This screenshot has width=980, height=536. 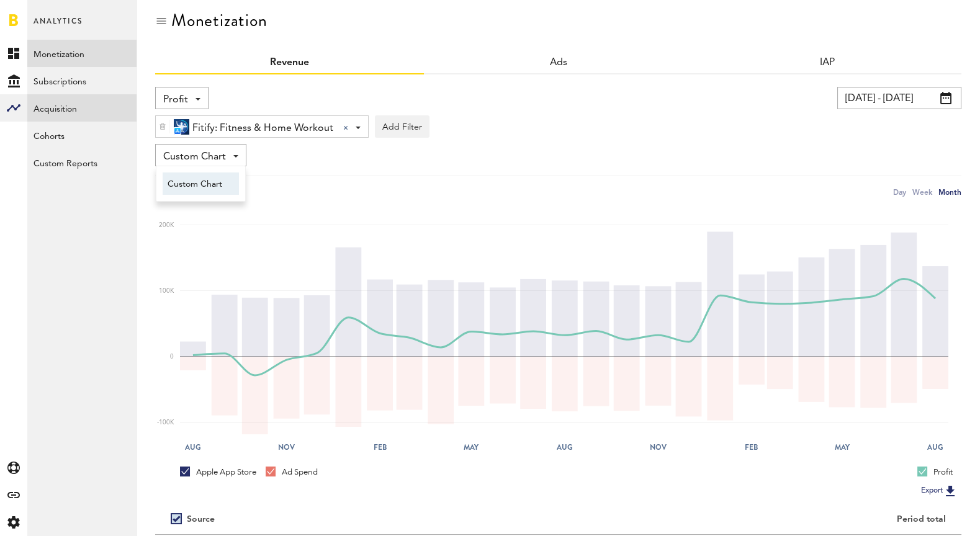 I want to click on a: Monetization, so click(x=82, y=53).